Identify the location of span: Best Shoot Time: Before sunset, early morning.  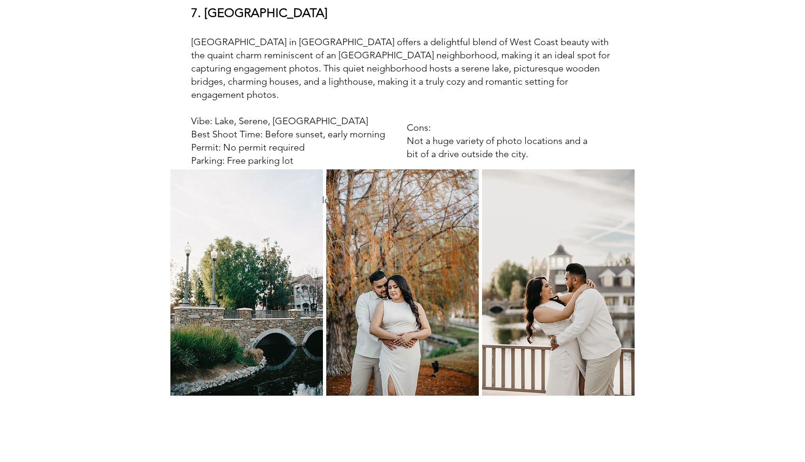
(288, 134).